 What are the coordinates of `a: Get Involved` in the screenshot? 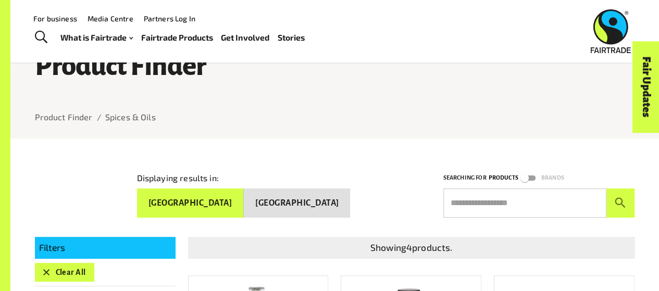 It's located at (245, 38).